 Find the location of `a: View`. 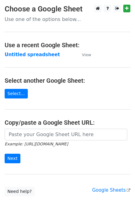

a: View is located at coordinates (84, 55).